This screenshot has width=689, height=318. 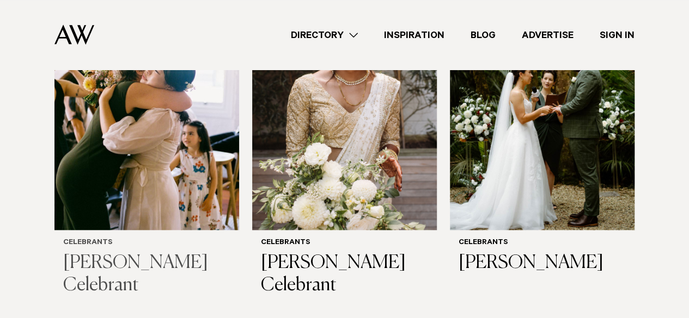 What do you see at coordinates (414, 35) in the screenshot?
I see `a: Inspiration` at bounding box center [414, 35].